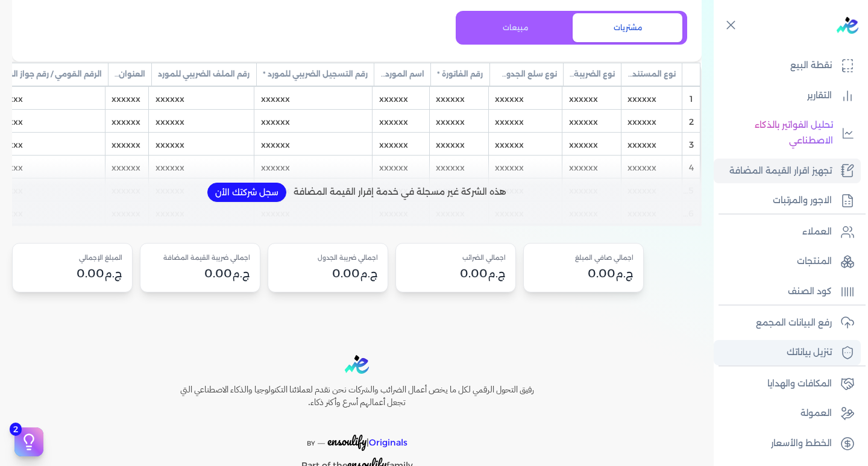 Image resolution: width=868 pixels, height=466 pixels. Describe the element at coordinates (328, 258) in the screenshot. I see `div: اجمالي ضريبة الجدول` at that location.